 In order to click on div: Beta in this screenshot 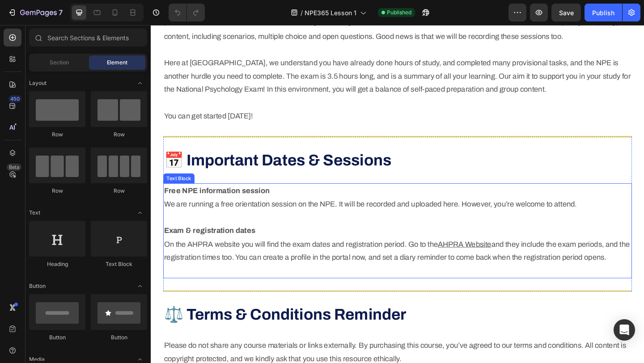, I will do `click(14, 167)`.